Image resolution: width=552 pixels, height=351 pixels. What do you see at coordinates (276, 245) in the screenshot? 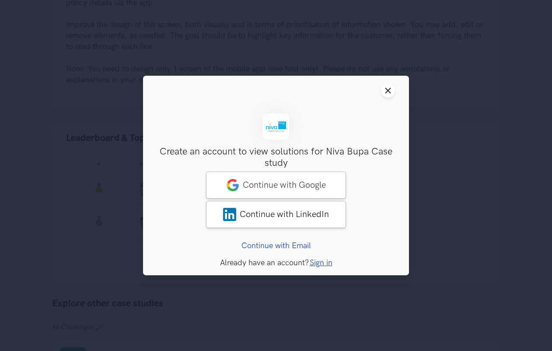
I see `a: Continue with Email` at bounding box center [276, 245].